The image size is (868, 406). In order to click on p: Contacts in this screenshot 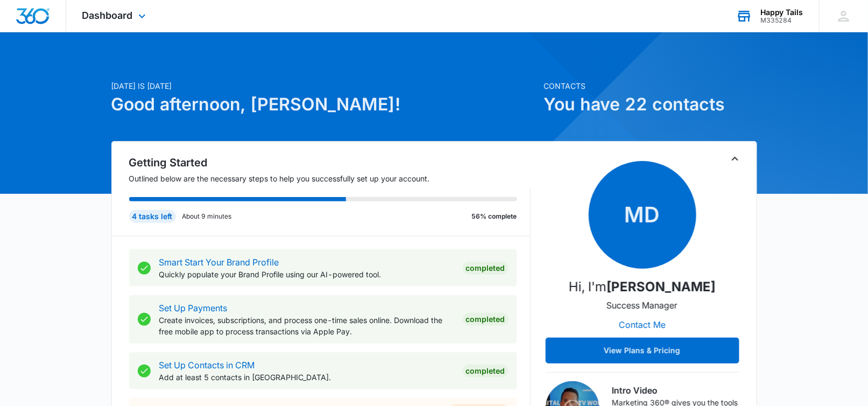, I will do `click(650, 86)`.